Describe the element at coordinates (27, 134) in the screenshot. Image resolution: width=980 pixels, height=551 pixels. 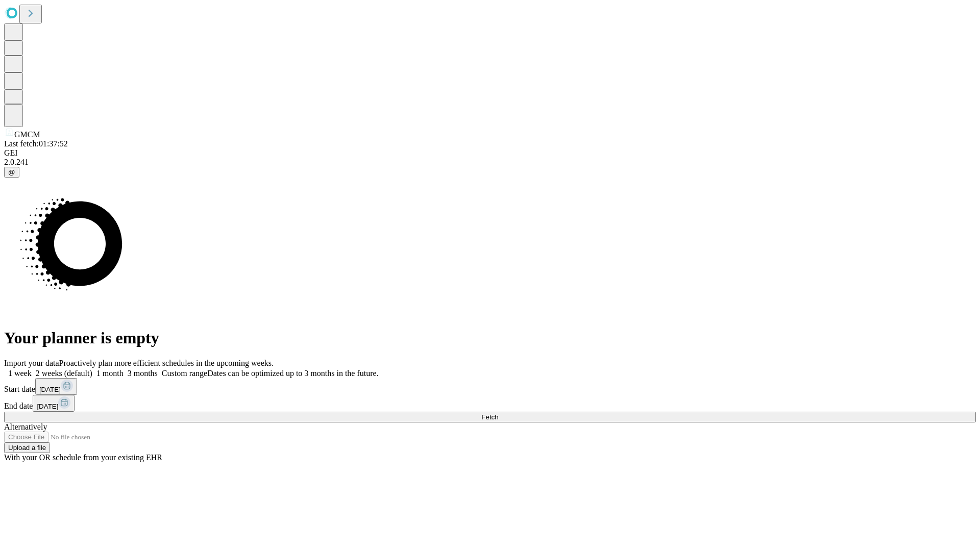
I see `span: GMCM` at that location.